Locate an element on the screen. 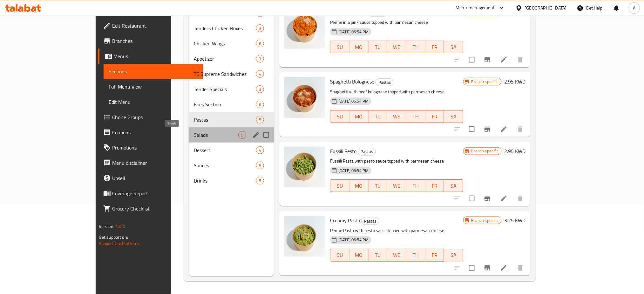 This screenshot has height=294, width=644. a: Menu disclaimer is located at coordinates (150, 163).